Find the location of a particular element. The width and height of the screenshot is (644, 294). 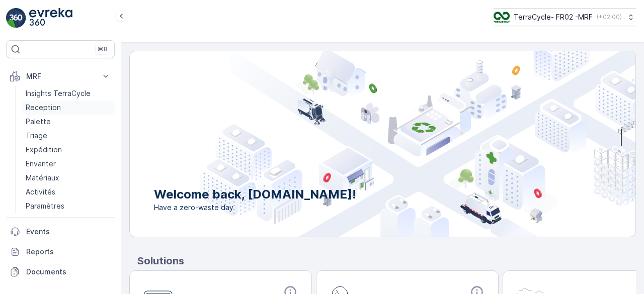

p: Palette is located at coordinates (38, 122).